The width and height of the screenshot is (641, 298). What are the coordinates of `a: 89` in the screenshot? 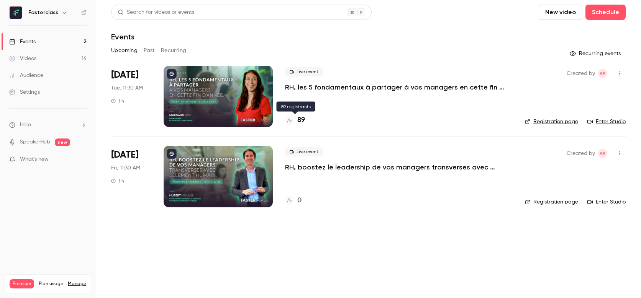 It's located at (295, 120).